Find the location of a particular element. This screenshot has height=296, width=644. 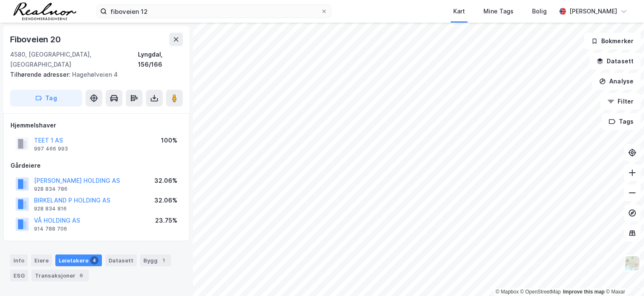

div: Info is located at coordinates (19, 260).